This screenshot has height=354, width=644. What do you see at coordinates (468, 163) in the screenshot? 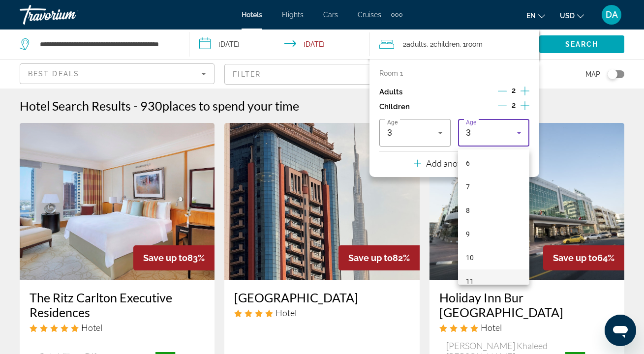
I see `span: 6` at bounding box center [468, 163].